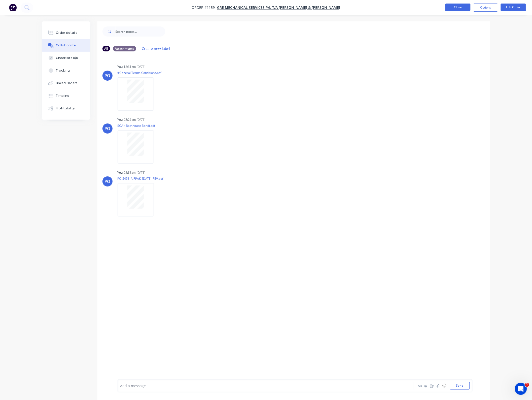 The height and width of the screenshot is (400, 532). Describe the element at coordinates (66, 83) in the screenshot. I see `button: Linked Orders` at that location.